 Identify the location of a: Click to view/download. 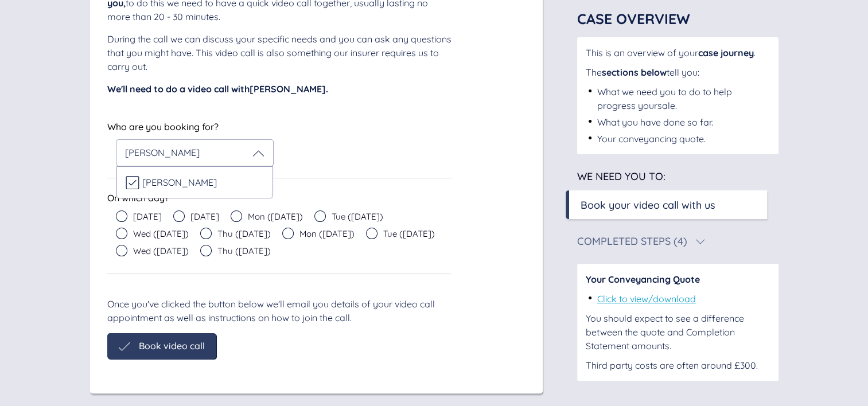
(647, 299).